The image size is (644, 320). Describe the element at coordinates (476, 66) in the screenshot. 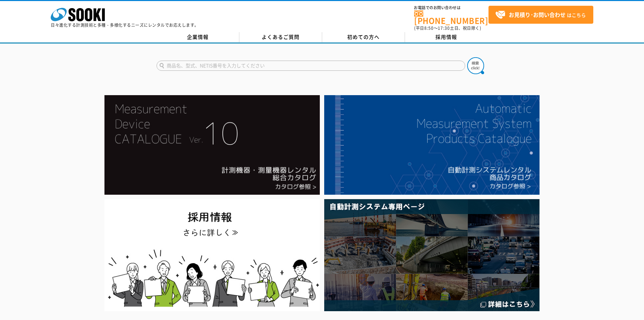

I see `img: btn_search.png` at that location.